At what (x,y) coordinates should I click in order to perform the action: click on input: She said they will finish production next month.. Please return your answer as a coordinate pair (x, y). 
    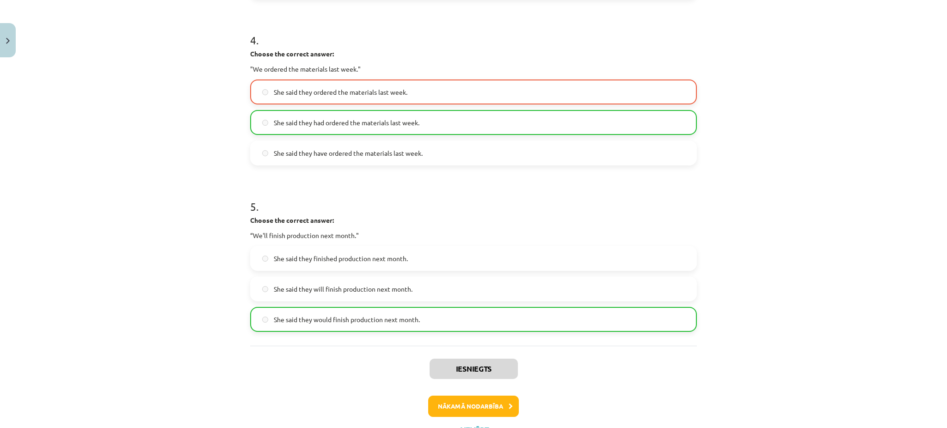
    Looking at the image, I should click on (265, 289).